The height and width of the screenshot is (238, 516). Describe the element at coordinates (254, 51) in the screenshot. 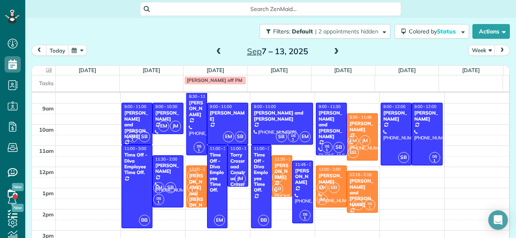

I see `span: Sep` at that location.